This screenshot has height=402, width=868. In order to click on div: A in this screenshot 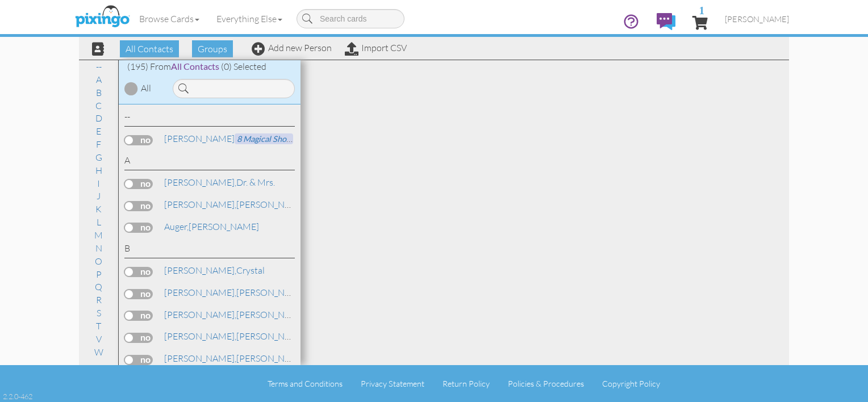, I will do `click(209, 162)`.